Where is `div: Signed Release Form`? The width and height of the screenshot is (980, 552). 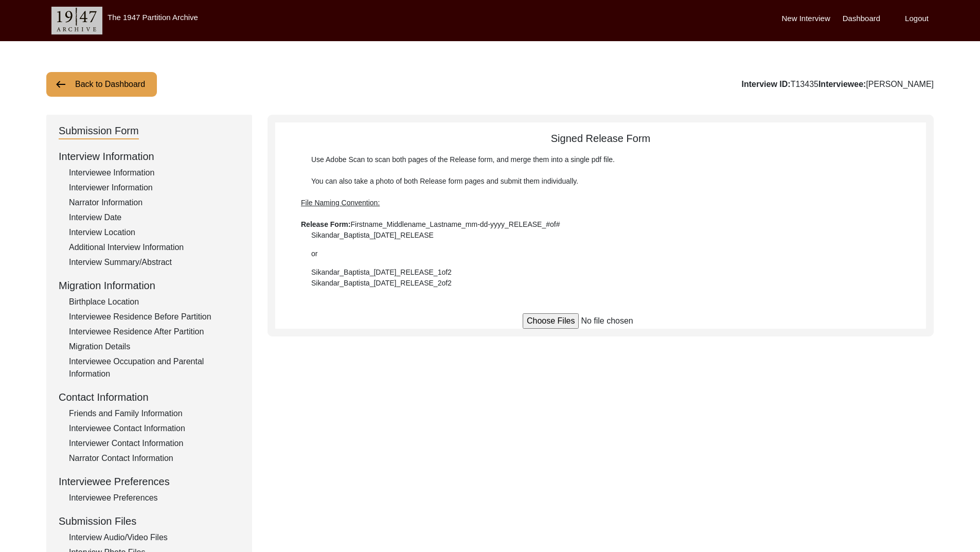 div: Signed Release Form is located at coordinates (601, 209).